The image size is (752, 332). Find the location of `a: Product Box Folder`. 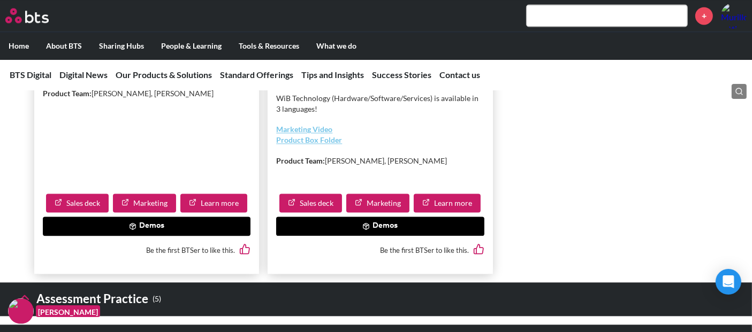

a: Product Box Folder is located at coordinates (309, 140).